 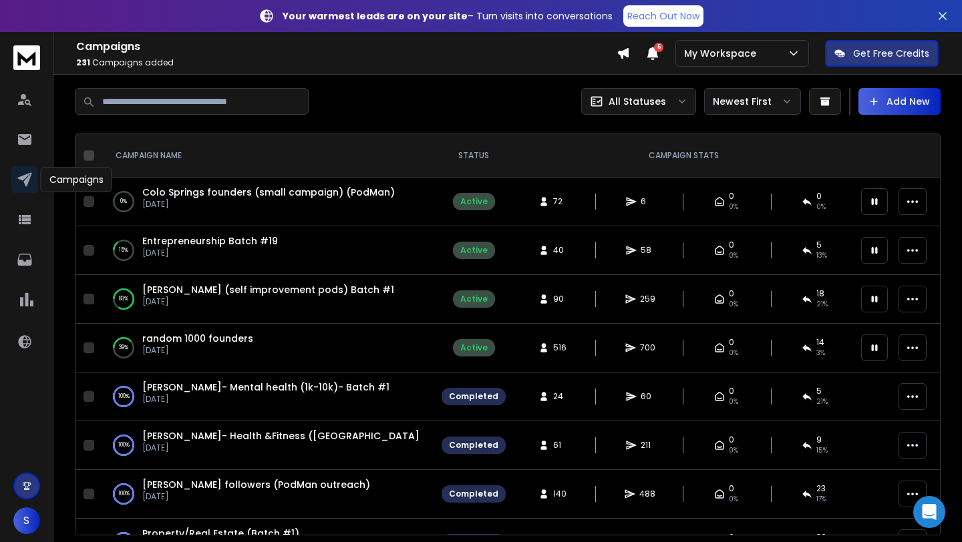 What do you see at coordinates (647, 397) in the screenshot?
I see `span: 60` at bounding box center [647, 397].